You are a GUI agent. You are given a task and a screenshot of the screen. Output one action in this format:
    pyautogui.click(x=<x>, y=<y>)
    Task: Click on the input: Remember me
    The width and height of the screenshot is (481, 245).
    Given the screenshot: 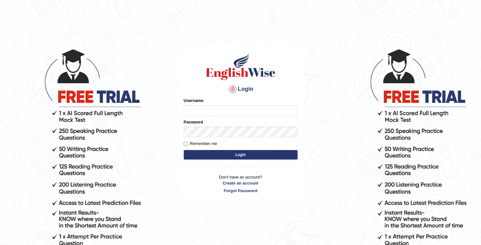 What is the action you would take?
    pyautogui.click(x=186, y=144)
    